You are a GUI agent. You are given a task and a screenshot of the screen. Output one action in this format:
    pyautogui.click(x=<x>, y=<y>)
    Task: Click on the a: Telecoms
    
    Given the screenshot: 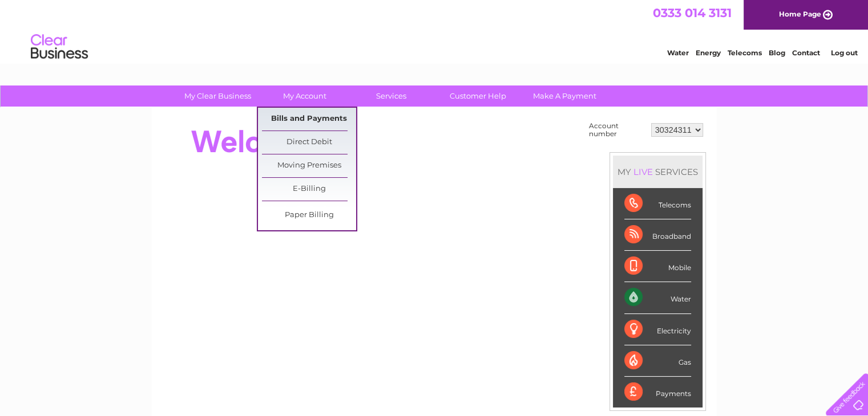 What is the action you would take?
    pyautogui.click(x=744, y=53)
    